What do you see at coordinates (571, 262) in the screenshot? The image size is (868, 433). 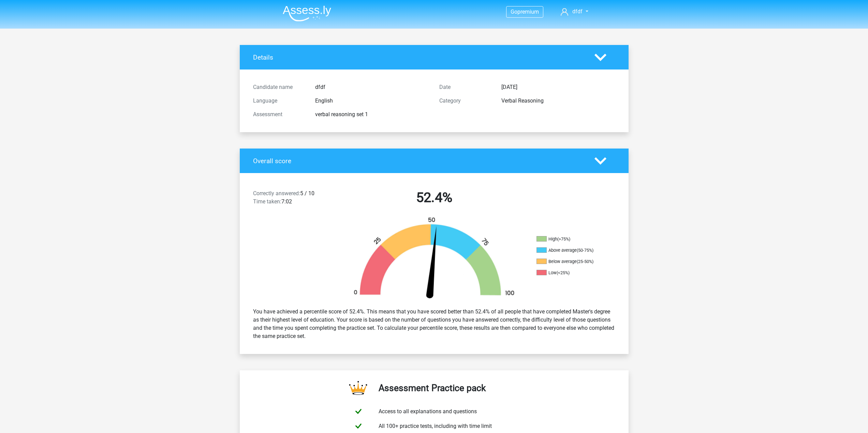 I see `li: Below average` at bounding box center [571, 262].